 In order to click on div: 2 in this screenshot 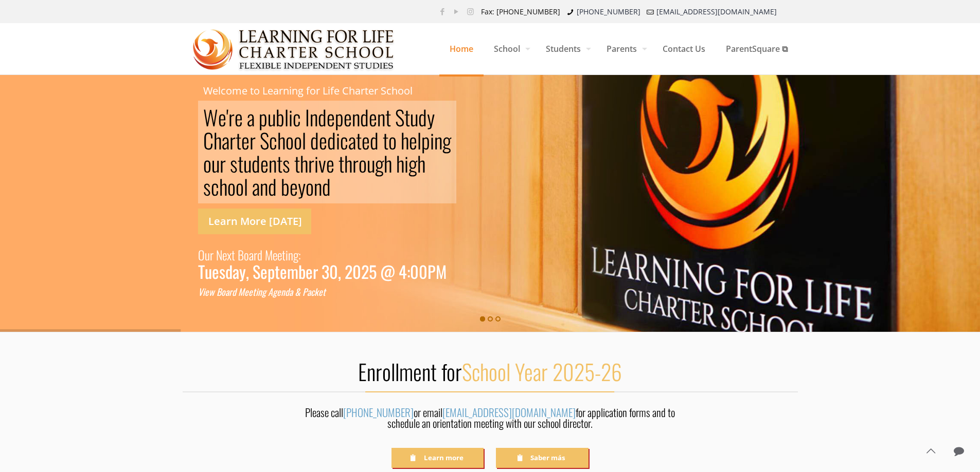, I will do `click(365, 271)`.